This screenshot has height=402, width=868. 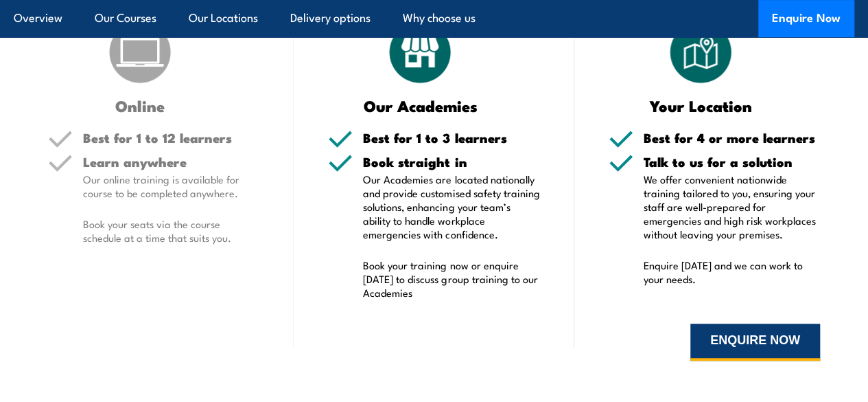 What do you see at coordinates (731, 207) in the screenshot?
I see `p: We offer convenient nationwide training tailored to you, ensuring your staff are well-prepared fo...` at bounding box center [731, 207].